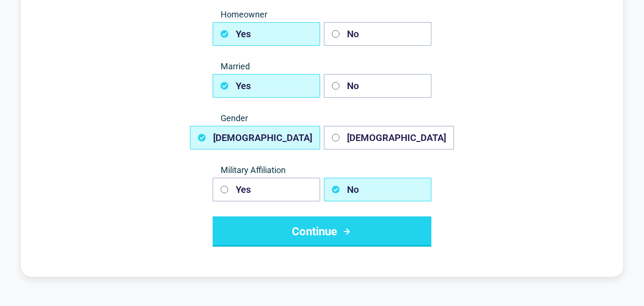 The image size is (644, 306). Describe the element at coordinates (322, 170) in the screenshot. I see `span: Military Affiliation` at that location.